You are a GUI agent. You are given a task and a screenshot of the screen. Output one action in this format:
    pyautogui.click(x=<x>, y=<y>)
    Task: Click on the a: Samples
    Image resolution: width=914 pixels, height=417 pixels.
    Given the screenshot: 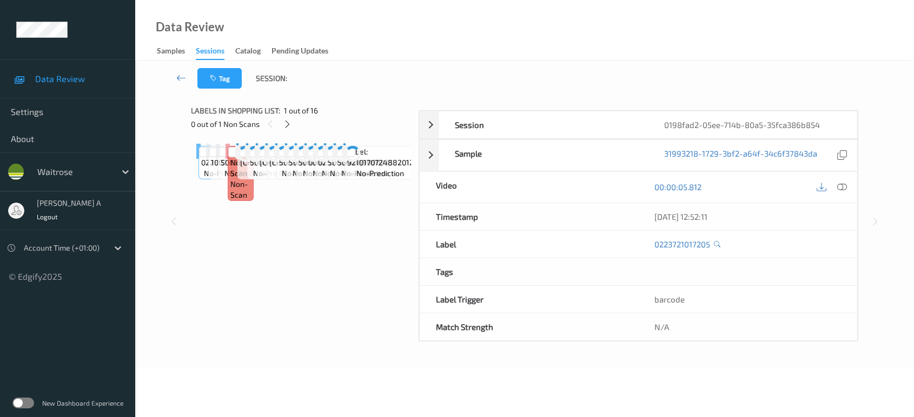 What is the action you would take?
    pyautogui.click(x=176, y=51)
    